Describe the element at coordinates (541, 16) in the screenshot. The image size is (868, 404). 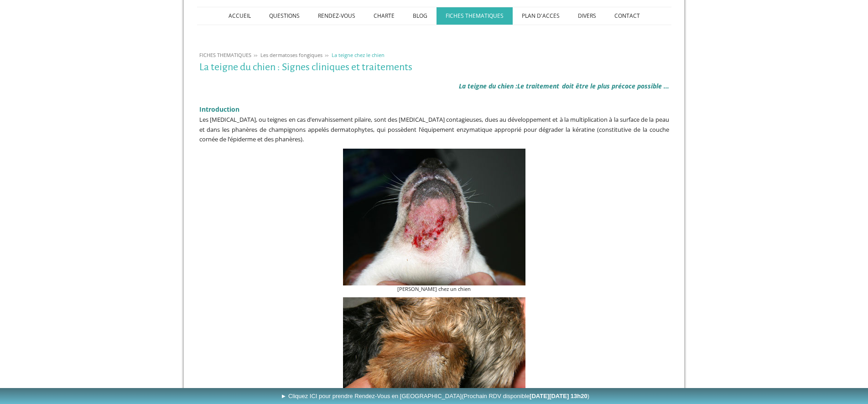
I see `a: PLAN D'ACCES` at that location.